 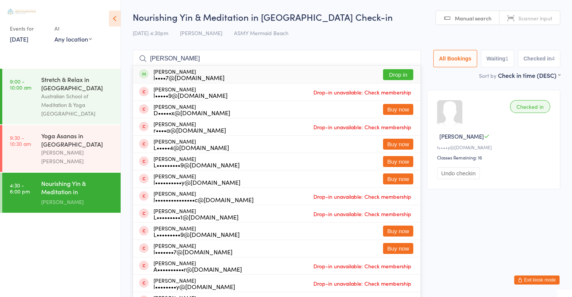 What do you see at coordinates (398, 75) in the screenshot?
I see `button: Drop in` at bounding box center [398, 75].